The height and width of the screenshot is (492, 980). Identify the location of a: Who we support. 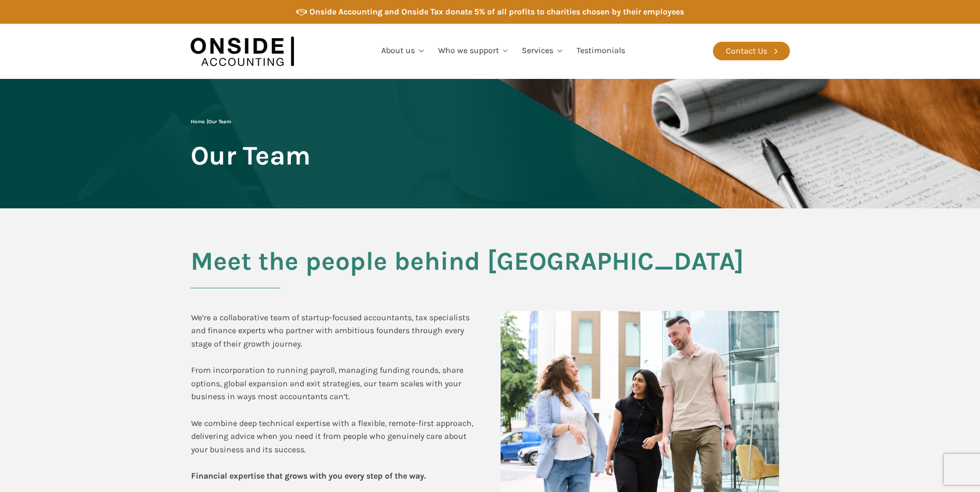
(474, 51).